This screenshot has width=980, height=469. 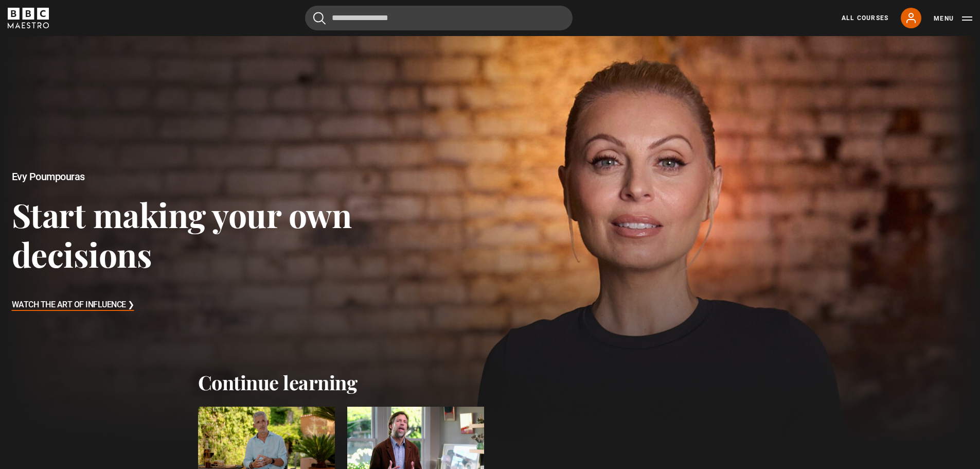 I want to click on button: Submit the search query, so click(x=319, y=18).